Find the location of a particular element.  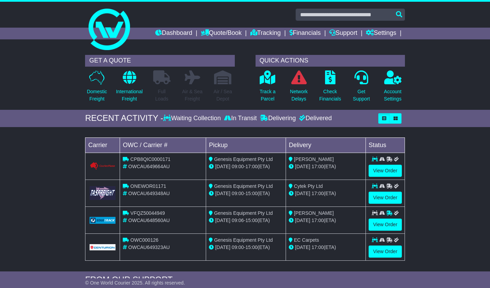

a: Financials is located at coordinates (305, 34).